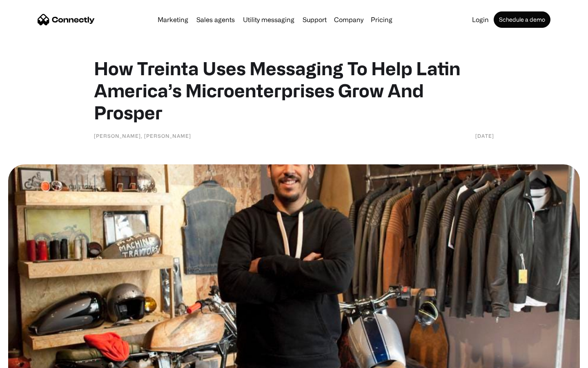 This screenshot has width=588, height=368. I want to click on a: Support, so click(314, 20).